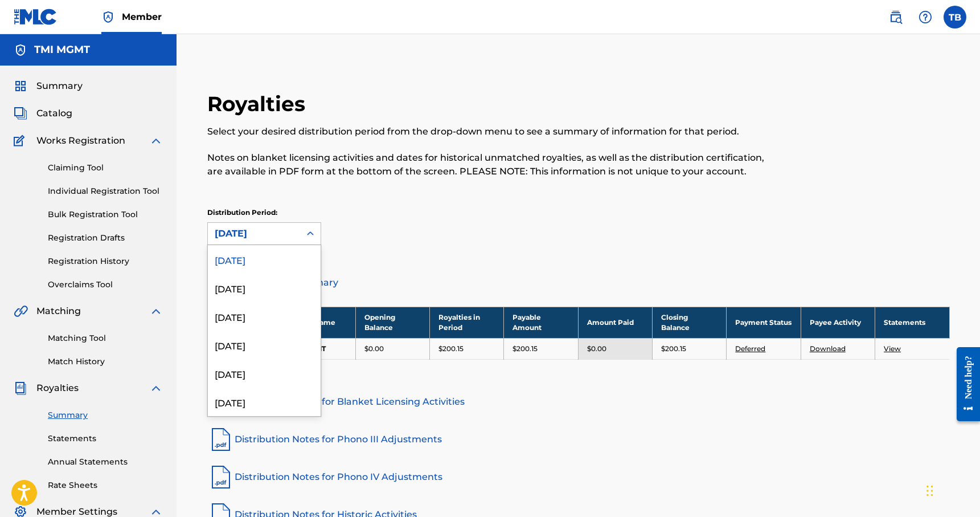 This screenshot has height=517, width=980. What do you see at coordinates (926, 17) in the screenshot?
I see `div: Help` at bounding box center [926, 17].